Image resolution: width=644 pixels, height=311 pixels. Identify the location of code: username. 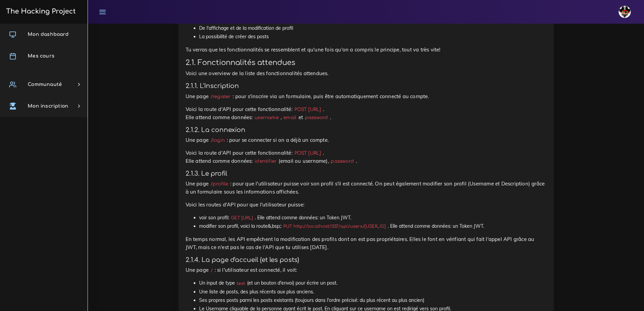
(267, 117).